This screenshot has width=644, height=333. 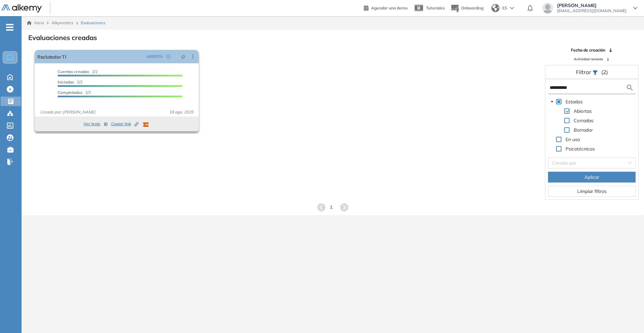 What do you see at coordinates (385, 7) in the screenshot?
I see `a: Agendar una demo` at bounding box center [385, 7].